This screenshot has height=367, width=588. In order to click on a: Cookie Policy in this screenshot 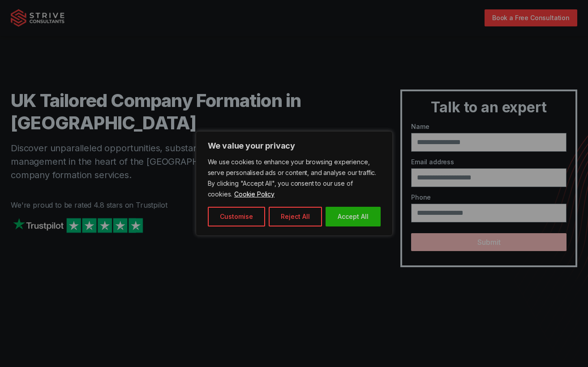, I will do `click(254, 194)`.